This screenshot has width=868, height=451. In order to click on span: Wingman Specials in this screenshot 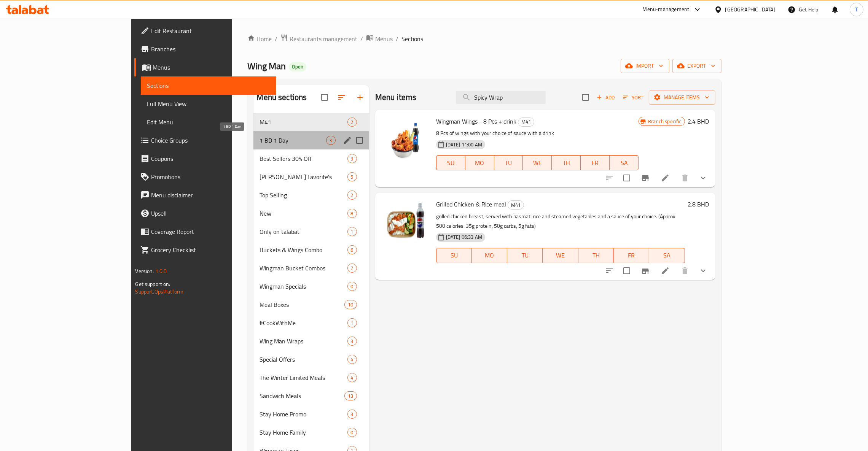, I will do `click(304, 286)`.